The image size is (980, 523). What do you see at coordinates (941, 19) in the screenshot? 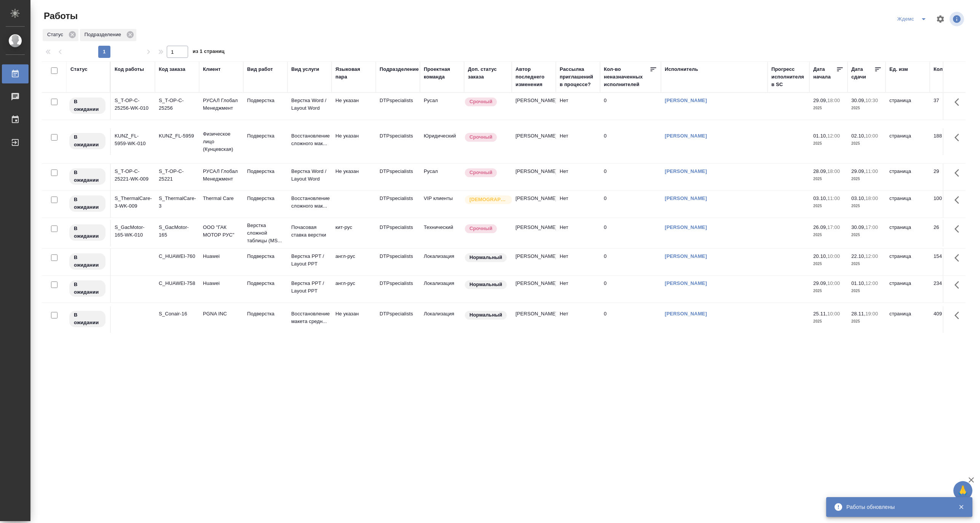
I see `span: Настроить таблицу` at bounding box center [941, 19].